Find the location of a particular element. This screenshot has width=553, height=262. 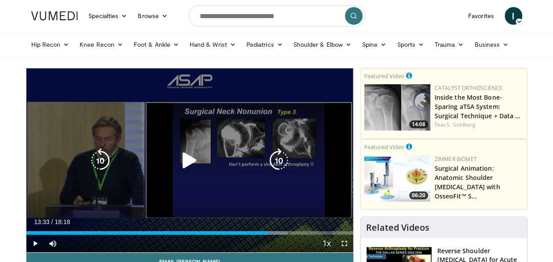

a: Pediatrics is located at coordinates (265, 44).